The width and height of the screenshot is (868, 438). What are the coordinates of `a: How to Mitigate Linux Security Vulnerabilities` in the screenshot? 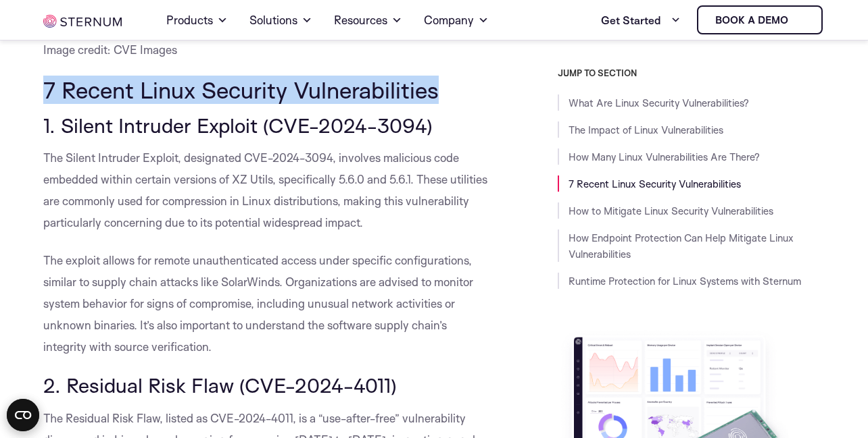 It's located at (671, 211).